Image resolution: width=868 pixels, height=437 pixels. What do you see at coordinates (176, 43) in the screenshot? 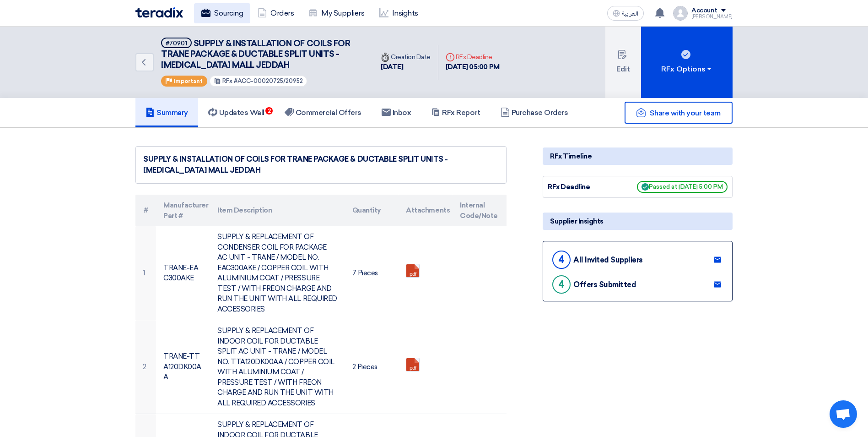
I see `div: #70901` at bounding box center [176, 43].